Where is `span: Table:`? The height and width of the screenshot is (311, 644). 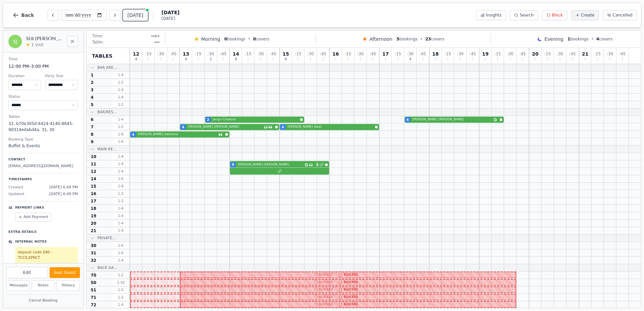
span: Table: is located at coordinates (98, 42).